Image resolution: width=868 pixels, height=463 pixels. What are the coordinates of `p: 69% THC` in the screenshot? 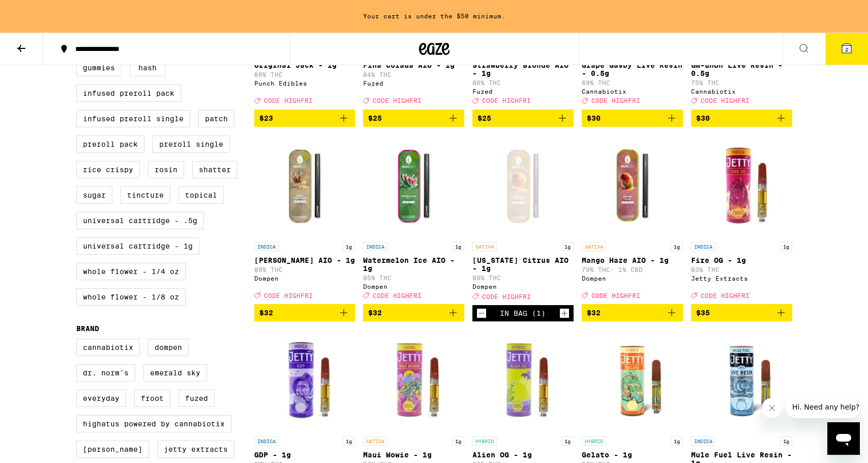 It's located at (632, 83).